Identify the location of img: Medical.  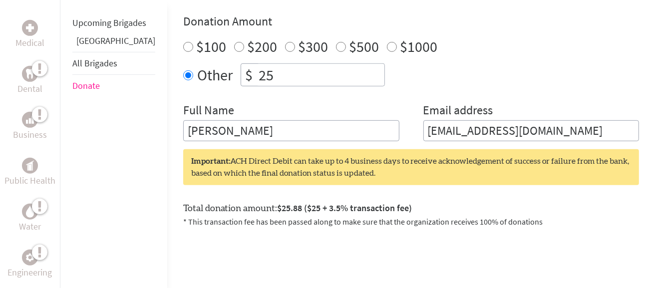
(30, 28).